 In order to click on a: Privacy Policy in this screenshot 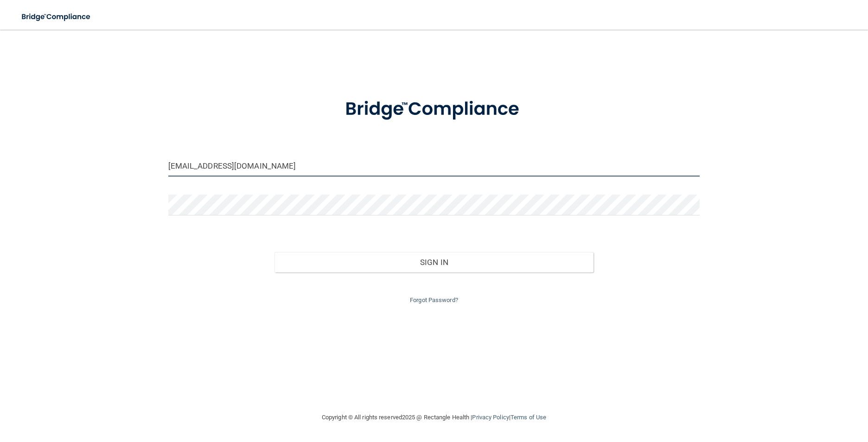, I will do `click(490, 417)`.